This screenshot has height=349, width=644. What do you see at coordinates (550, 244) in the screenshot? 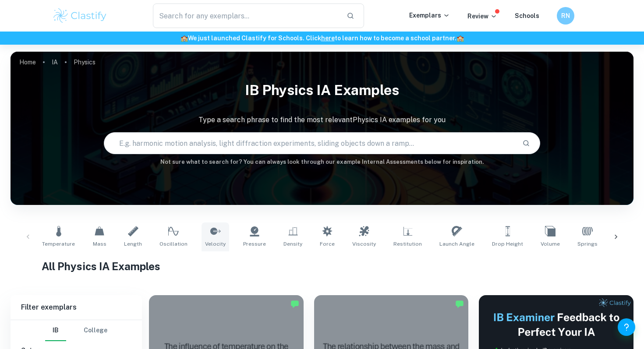
I see `span: Volume` at bounding box center [550, 244].